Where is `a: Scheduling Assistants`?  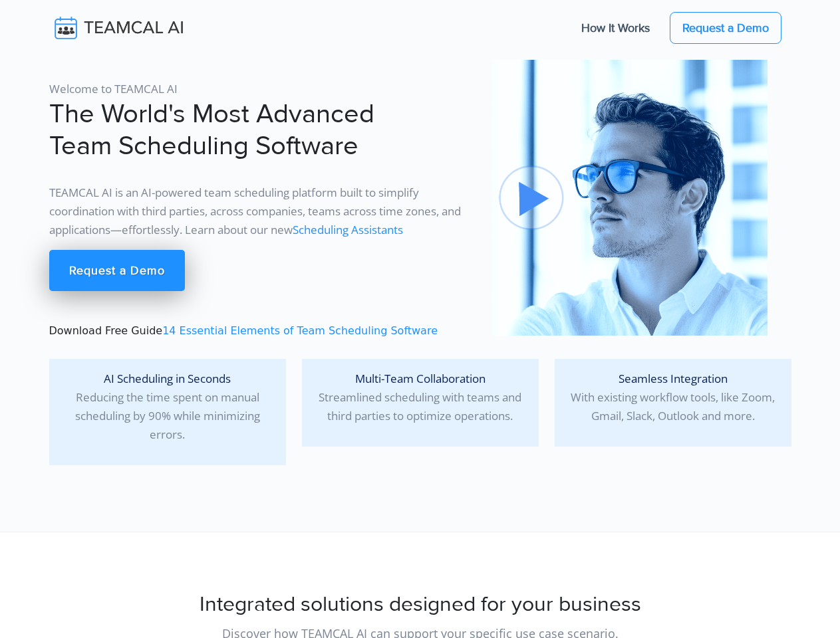 a: Scheduling Assistants is located at coordinates (348, 229).